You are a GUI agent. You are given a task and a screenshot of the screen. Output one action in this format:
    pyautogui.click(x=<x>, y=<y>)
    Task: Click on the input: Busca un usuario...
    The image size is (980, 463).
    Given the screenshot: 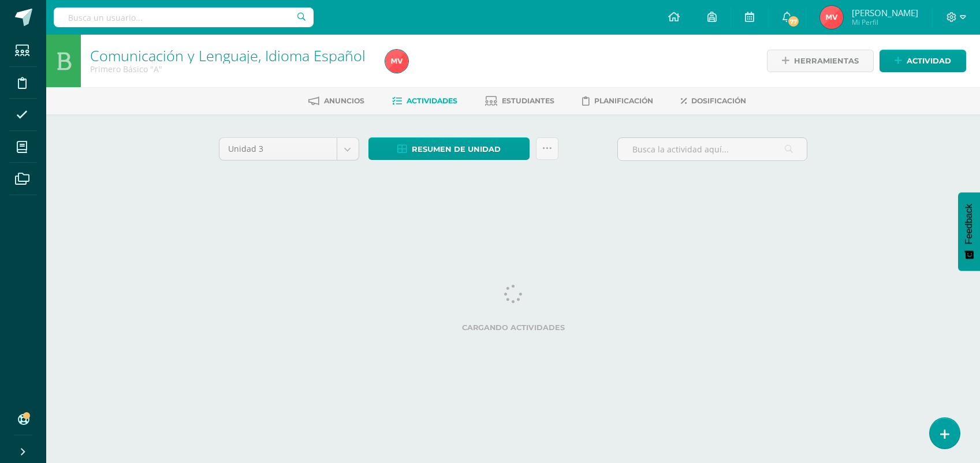 What is the action you would take?
    pyautogui.click(x=183, y=17)
    